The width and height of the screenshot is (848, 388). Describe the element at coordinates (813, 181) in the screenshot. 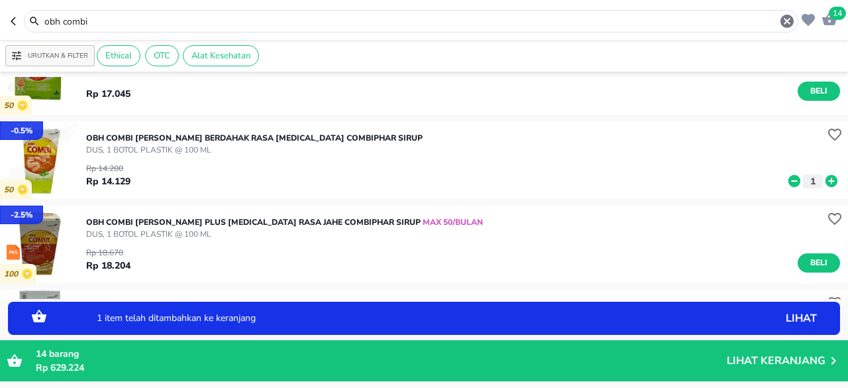

I see `button: 1` at that location.